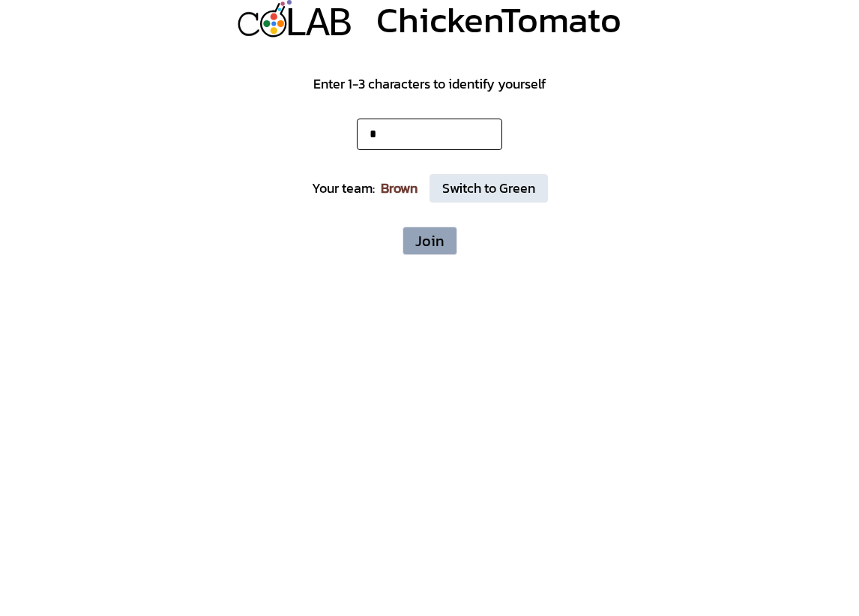 The width and height of the screenshot is (859, 616). What do you see at coordinates (296, 25) in the screenshot?
I see `div: L` at bounding box center [296, 25].